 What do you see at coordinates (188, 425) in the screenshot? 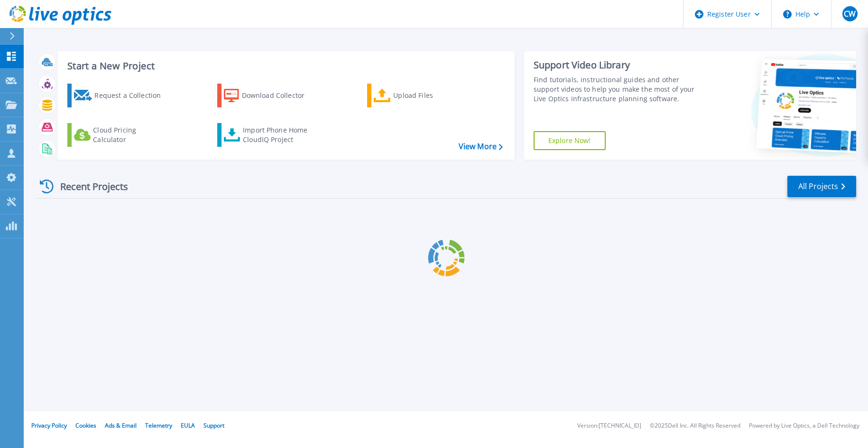
I see `a: EULA` at bounding box center [188, 425].